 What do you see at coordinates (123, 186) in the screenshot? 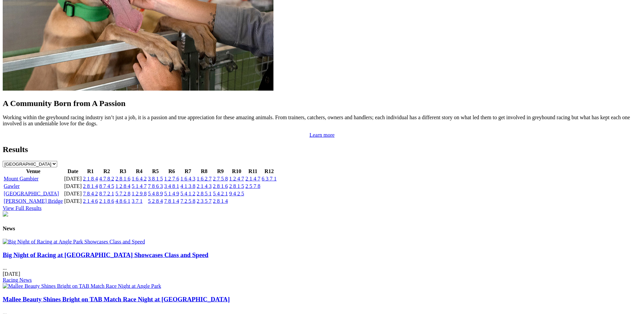
I see `a: 1 2 8 4` at bounding box center [123, 186].